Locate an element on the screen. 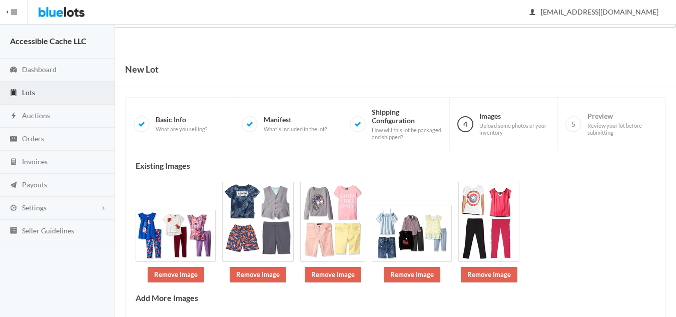 This screenshot has height=317, width=676. span: Invoices is located at coordinates (35, 161).